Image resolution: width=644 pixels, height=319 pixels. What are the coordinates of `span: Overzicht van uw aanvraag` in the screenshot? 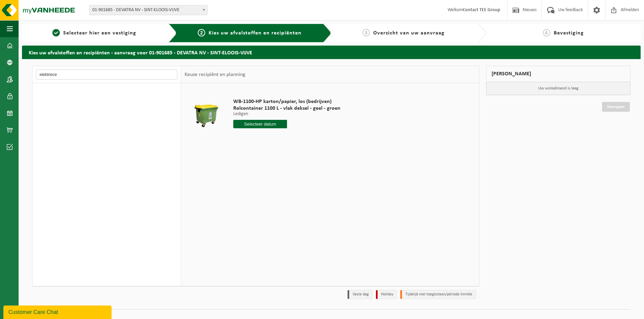 It's located at (409, 33).